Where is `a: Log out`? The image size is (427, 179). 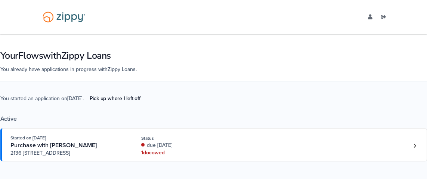
a: Log out is located at coordinates (385, 18).